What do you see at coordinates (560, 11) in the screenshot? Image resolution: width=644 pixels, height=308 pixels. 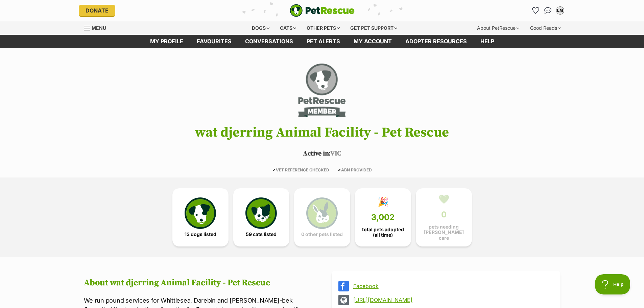 I see `button: My account` at bounding box center [560, 11].